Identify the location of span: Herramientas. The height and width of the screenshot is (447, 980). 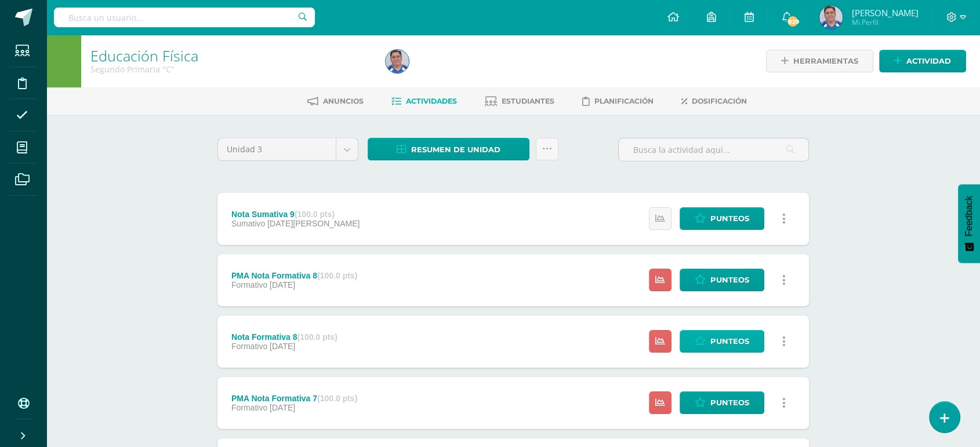
(826, 61).